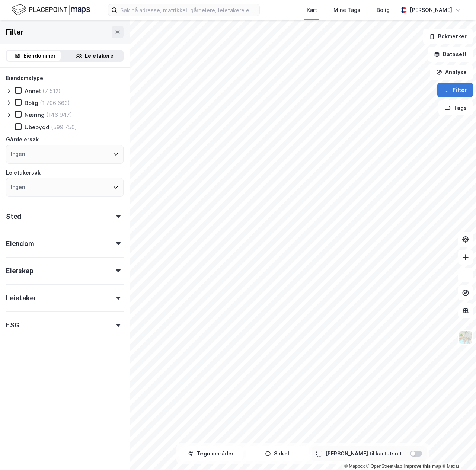 The image size is (476, 470). Describe the element at coordinates (14, 217) in the screenshot. I see `div: Sted` at that location.